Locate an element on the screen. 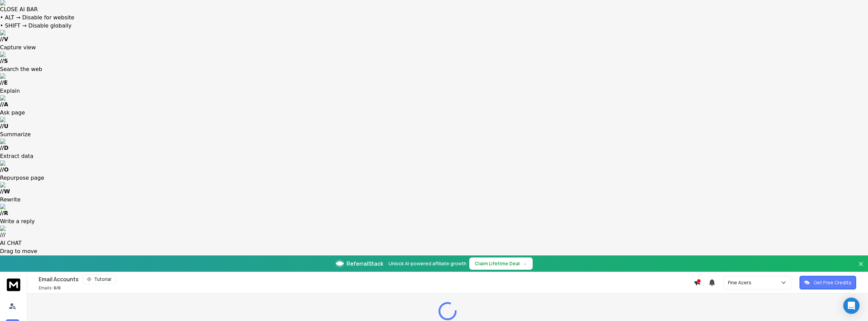 The height and width of the screenshot is (321, 868). p: Emails : is located at coordinates (50, 288).